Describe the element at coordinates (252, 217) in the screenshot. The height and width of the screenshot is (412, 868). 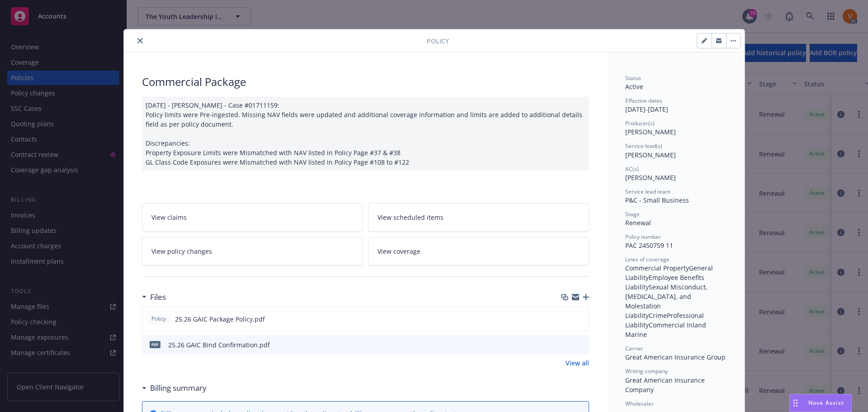
I see `a: View claims` at that location.